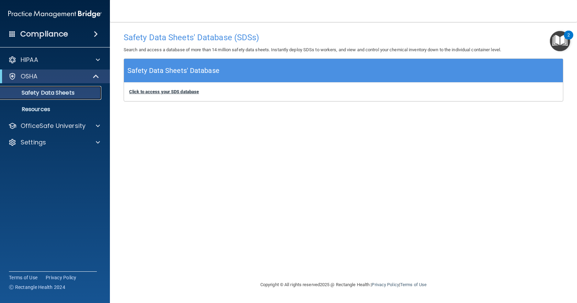  I want to click on p: OSHA, so click(29, 76).